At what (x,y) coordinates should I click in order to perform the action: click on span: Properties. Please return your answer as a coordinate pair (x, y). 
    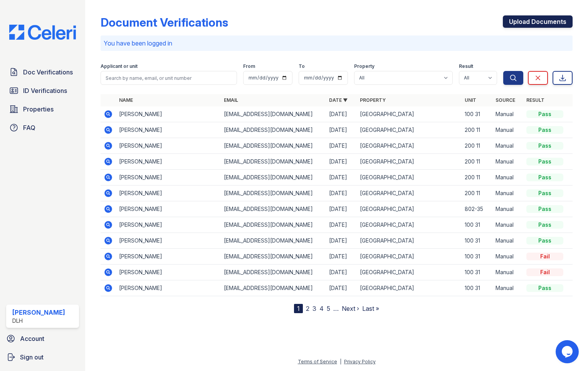
    Looking at the image, I should click on (38, 109).